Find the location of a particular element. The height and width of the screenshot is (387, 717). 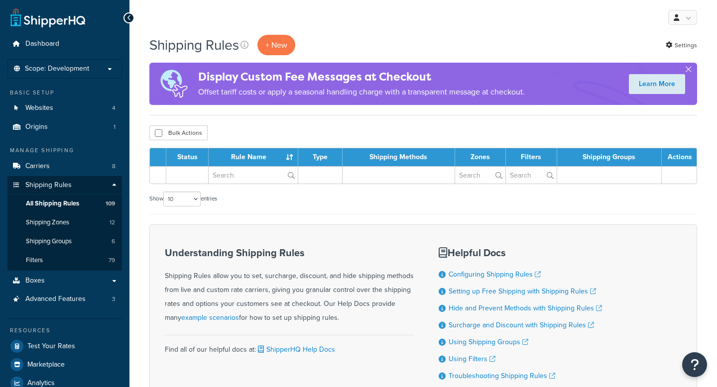

span: 4 is located at coordinates (114, 108).